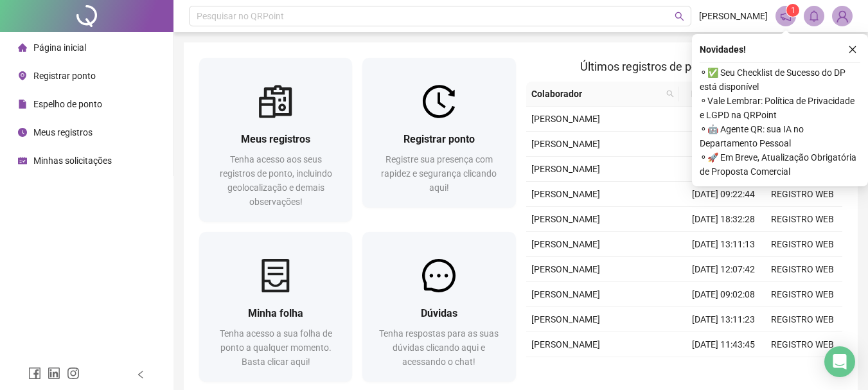  What do you see at coordinates (595, 94) in the screenshot?
I see `span: Colaborador` at bounding box center [595, 94].